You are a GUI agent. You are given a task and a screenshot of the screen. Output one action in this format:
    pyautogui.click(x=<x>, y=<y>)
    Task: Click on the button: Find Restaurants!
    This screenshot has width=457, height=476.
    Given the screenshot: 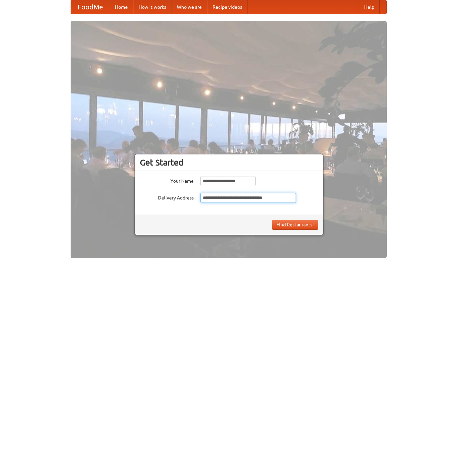 What is the action you would take?
    pyautogui.click(x=295, y=225)
    